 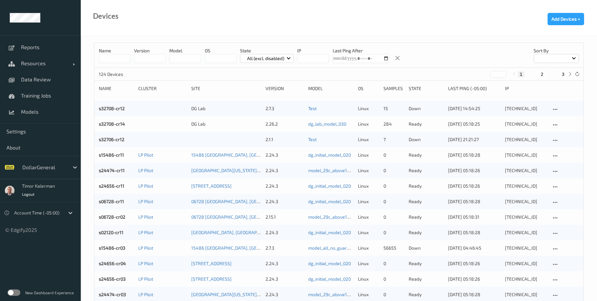 I want to click on a: s24474-cr03, so click(x=112, y=294).